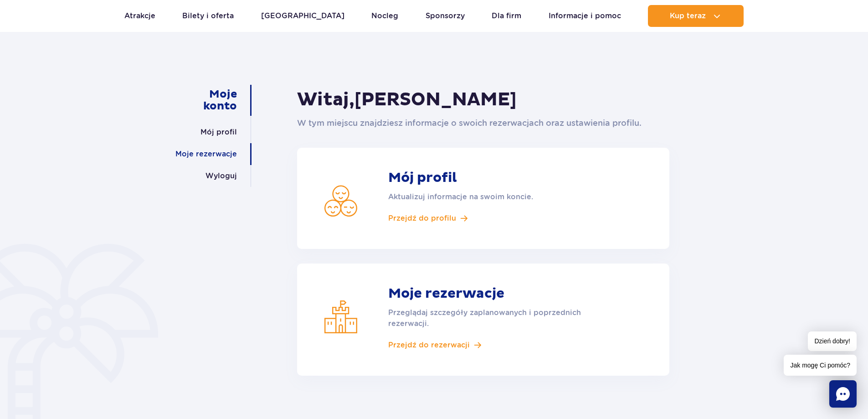  What do you see at coordinates (422, 218) in the screenshot?
I see `span: Przejdź do profilu` at bounding box center [422, 218].